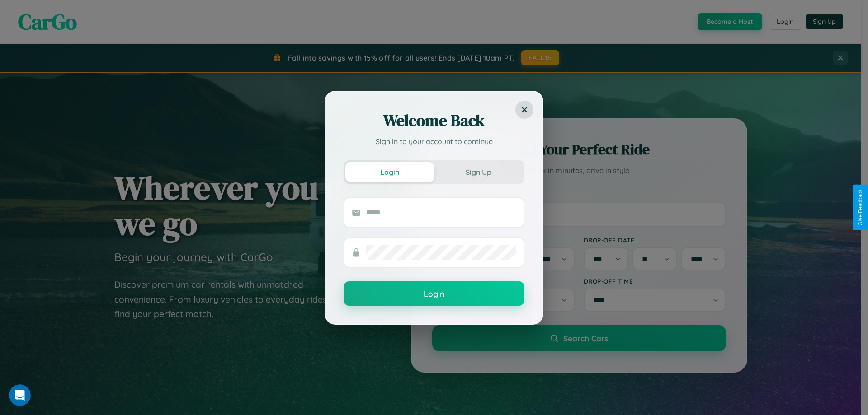 Image resolution: width=868 pixels, height=415 pixels. What do you see at coordinates (434, 142) in the screenshot?
I see `p: Sign in to your account to continue` at bounding box center [434, 142].